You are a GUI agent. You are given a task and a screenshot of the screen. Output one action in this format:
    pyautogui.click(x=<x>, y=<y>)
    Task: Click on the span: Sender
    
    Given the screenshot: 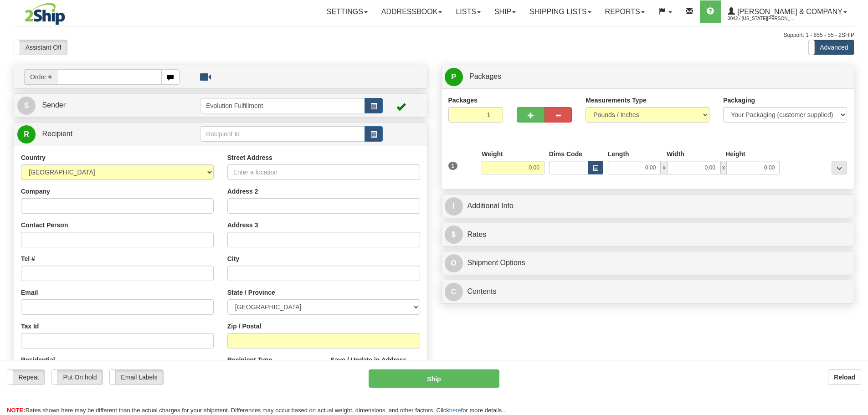 What is the action you would take?
    pyautogui.click(x=53, y=105)
    